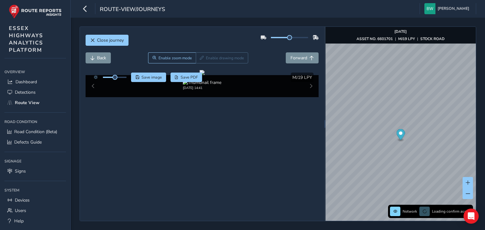 The width and height of the screenshot is (485, 230). Describe the element at coordinates (35, 122) in the screenshot. I see `div: Road Condition` at that location.